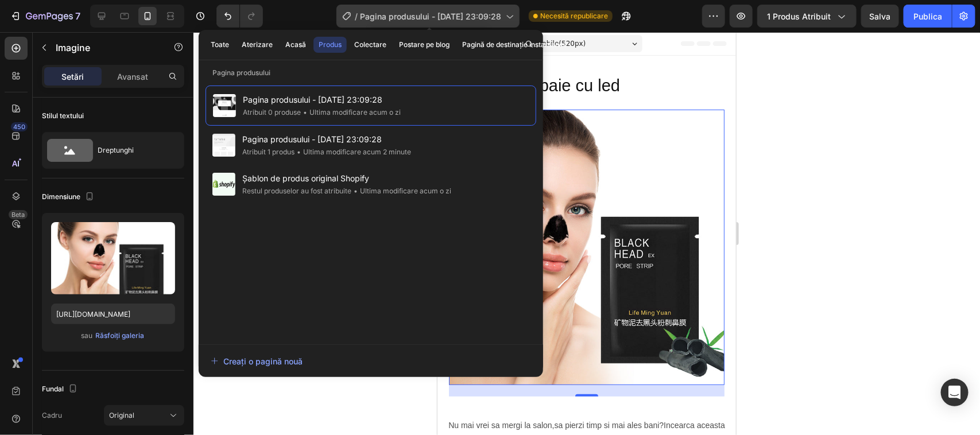 This screenshot has width=980, height=435. What do you see at coordinates (113, 258) in the screenshot?
I see `img: imagine-previzualizare` at bounding box center [113, 258].